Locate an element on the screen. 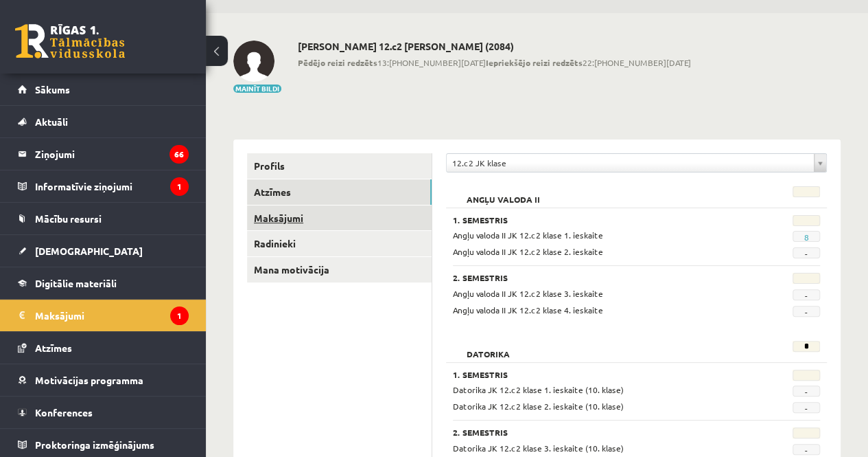 The height and width of the screenshot is (457, 868). a: Maksājumi1 is located at coordinates (103, 315).